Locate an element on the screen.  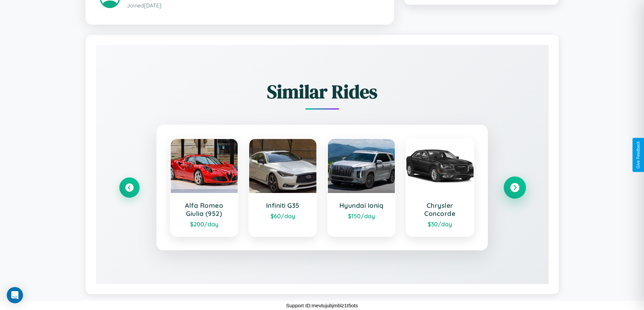
div: $ 30 /day is located at coordinates (440, 224).